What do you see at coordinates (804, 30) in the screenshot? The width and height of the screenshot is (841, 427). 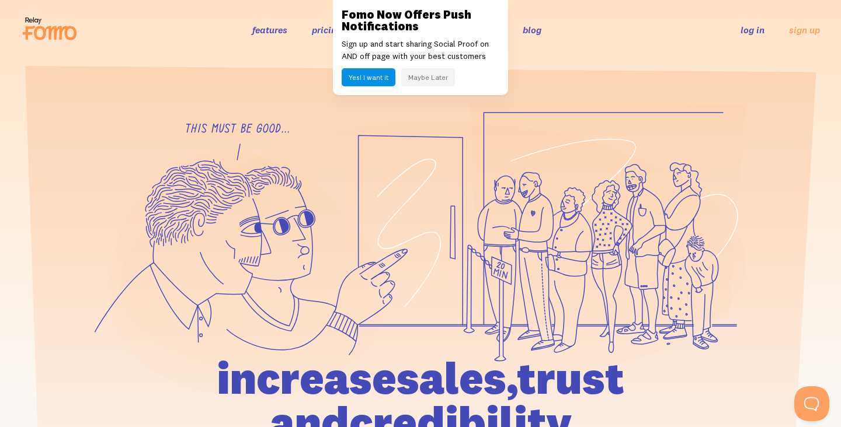 I see `a: sign up` at bounding box center [804, 30].